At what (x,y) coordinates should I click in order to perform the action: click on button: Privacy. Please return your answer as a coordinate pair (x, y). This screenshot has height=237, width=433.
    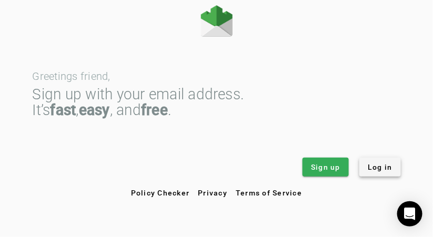
    Looking at the image, I should click on (213, 193).